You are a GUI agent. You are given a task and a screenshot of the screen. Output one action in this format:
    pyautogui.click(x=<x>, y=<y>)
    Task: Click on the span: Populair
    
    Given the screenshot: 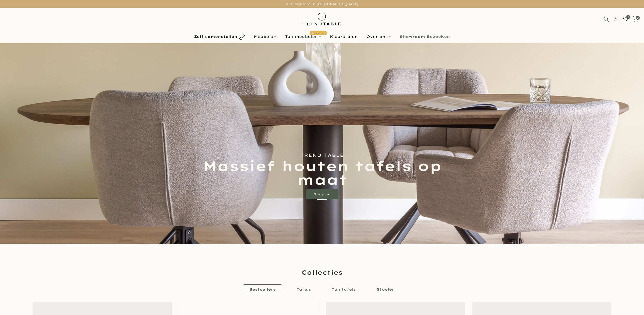 What is the action you would take?
    pyautogui.click(x=318, y=33)
    